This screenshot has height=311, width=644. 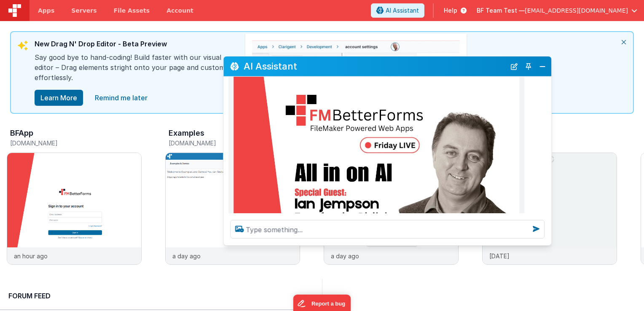 What do you see at coordinates (136, 71) in the screenshot?
I see `div: Say good bye to hand-coding! Build faster with our visual editor – Drag elements stright onto you...` at bounding box center [136, 71].